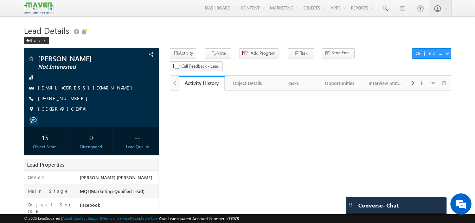 The image size is (475, 223). Describe the element at coordinates (293, 83) in the screenshot. I see `div: Tasks` at that location.